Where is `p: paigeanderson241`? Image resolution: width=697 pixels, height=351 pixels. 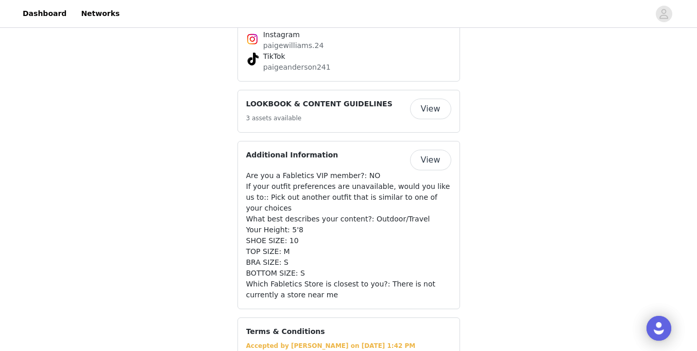 p: paigeanderson241 is located at coordinates (349, 67).